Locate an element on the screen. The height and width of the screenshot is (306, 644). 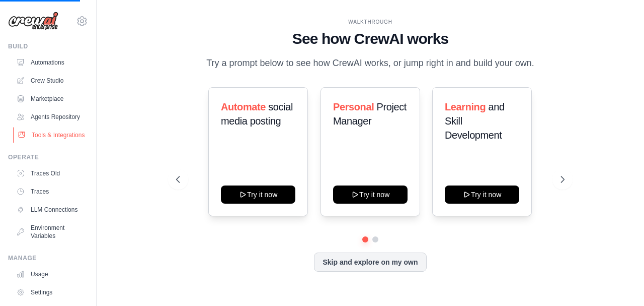
a: LLM Connections is located at coordinates (50, 209).